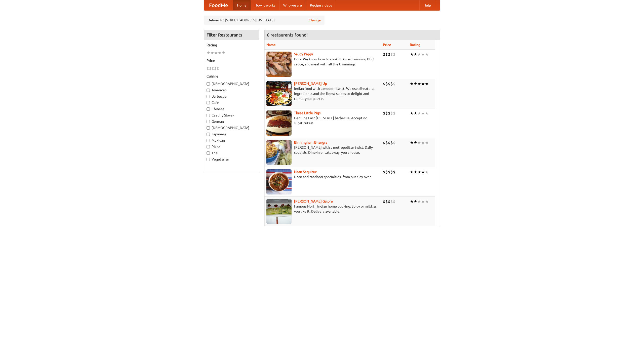 The image size is (644, 356). What do you see at coordinates (415, 45) in the screenshot?
I see `a: Rating` at bounding box center [415, 45].